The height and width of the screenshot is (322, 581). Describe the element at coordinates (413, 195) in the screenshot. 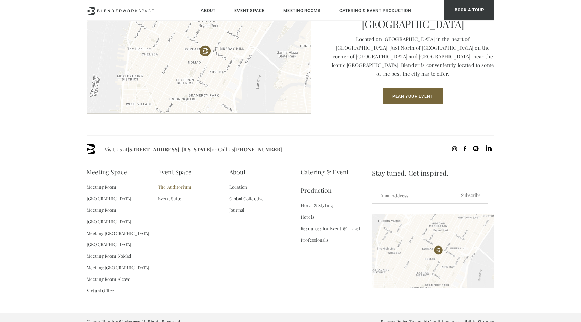

I see `input: Email Address` at that location.